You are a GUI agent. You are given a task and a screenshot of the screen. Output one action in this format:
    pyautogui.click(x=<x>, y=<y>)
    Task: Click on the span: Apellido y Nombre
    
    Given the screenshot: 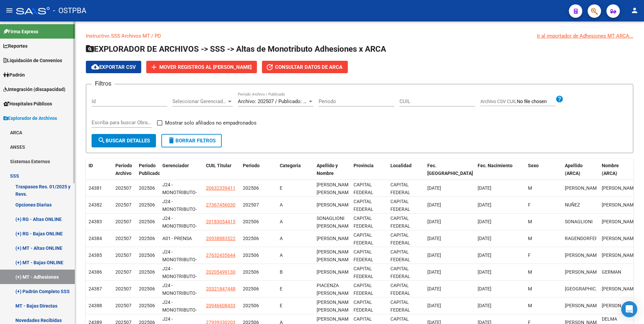 What is the action you would take?
    pyautogui.click(x=327, y=169)
    